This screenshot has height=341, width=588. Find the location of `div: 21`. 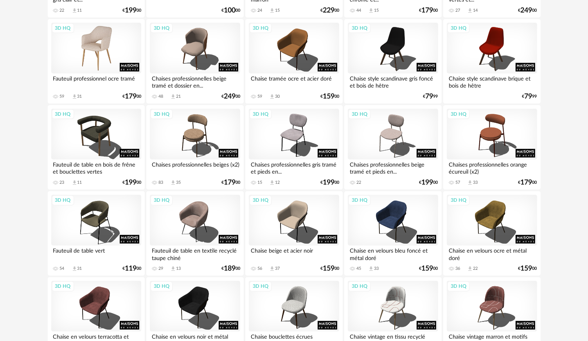

div: 21 is located at coordinates (178, 97).